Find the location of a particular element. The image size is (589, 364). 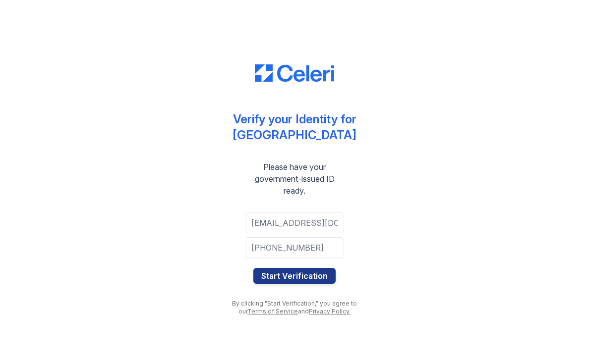

button: Start Verification is located at coordinates (294, 276).